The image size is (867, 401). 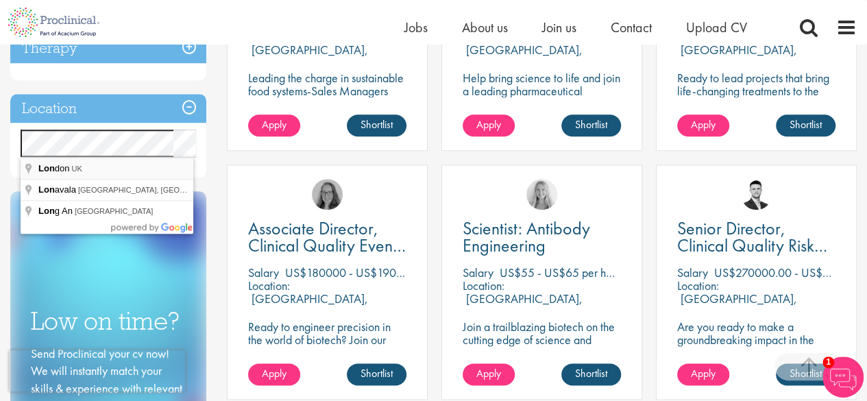 I want to click on span: don, so click(x=55, y=168).